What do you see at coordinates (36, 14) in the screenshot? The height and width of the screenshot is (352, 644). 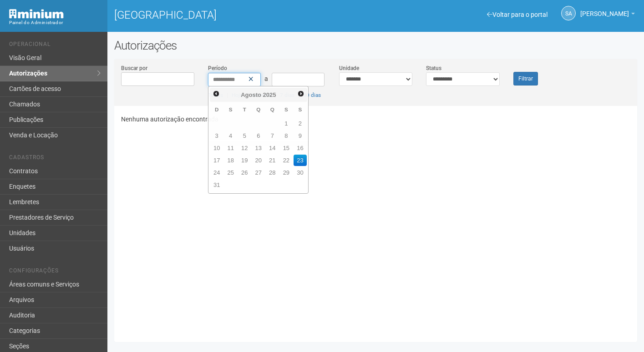 I see `img: Minium` at bounding box center [36, 14].